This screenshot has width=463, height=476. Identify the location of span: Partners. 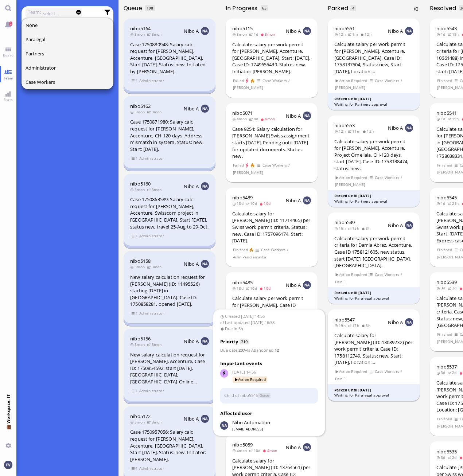
(35, 54).